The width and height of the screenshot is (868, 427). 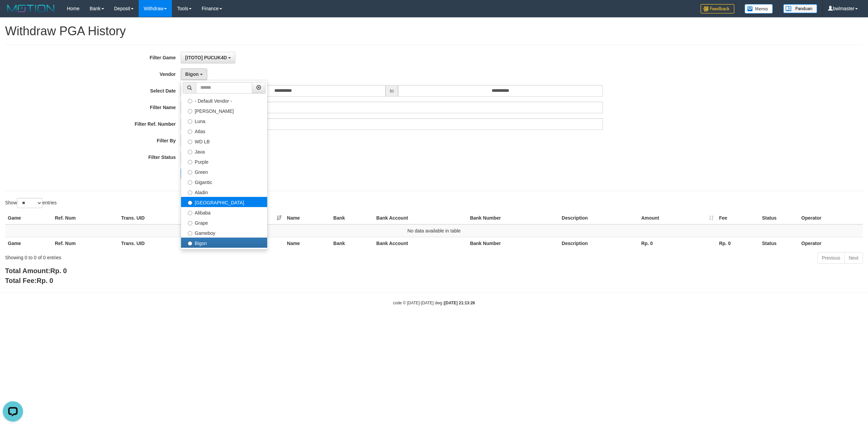 What do you see at coordinates (224, 182) in the screenshot?
I see `label: Gigantic` at bounding box center [224, 182].